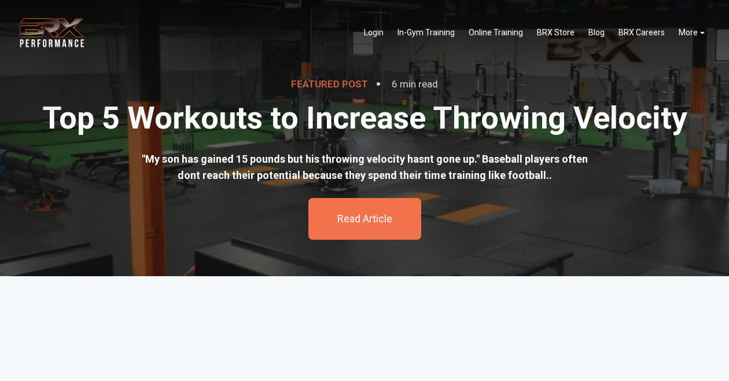  I want to click on div: Navigation Menu, so click(534, 32).